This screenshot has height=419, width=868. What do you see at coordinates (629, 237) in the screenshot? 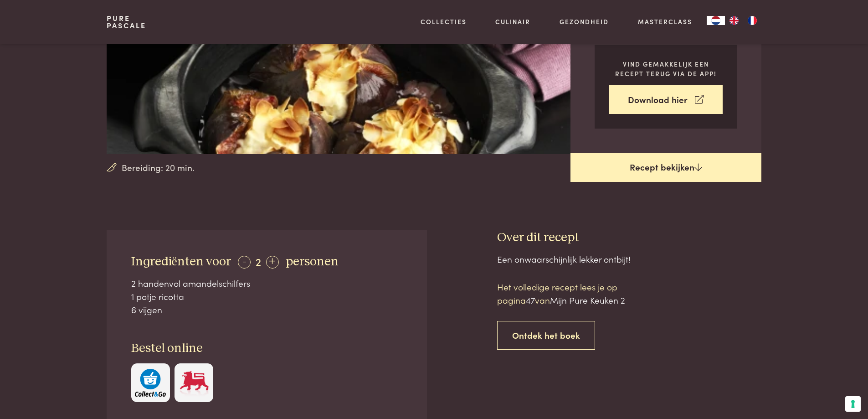
I see `h3: Over dit recept` at bounding box center [629, 237].